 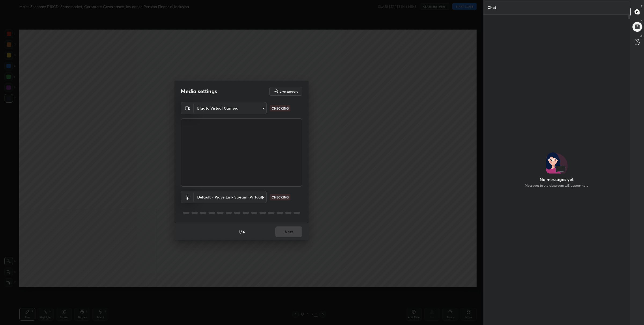 I want to click on p: G, so click(x=641, y=36).